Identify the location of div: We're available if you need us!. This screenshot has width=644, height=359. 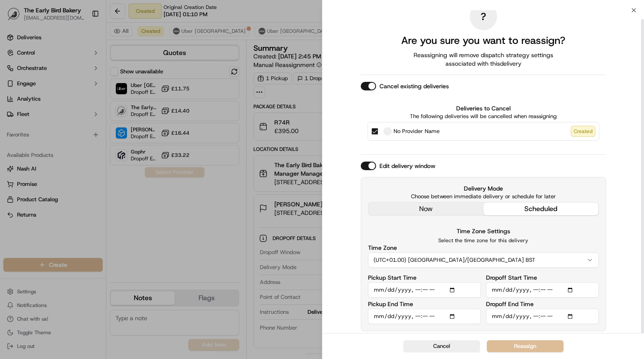
(77, 93).